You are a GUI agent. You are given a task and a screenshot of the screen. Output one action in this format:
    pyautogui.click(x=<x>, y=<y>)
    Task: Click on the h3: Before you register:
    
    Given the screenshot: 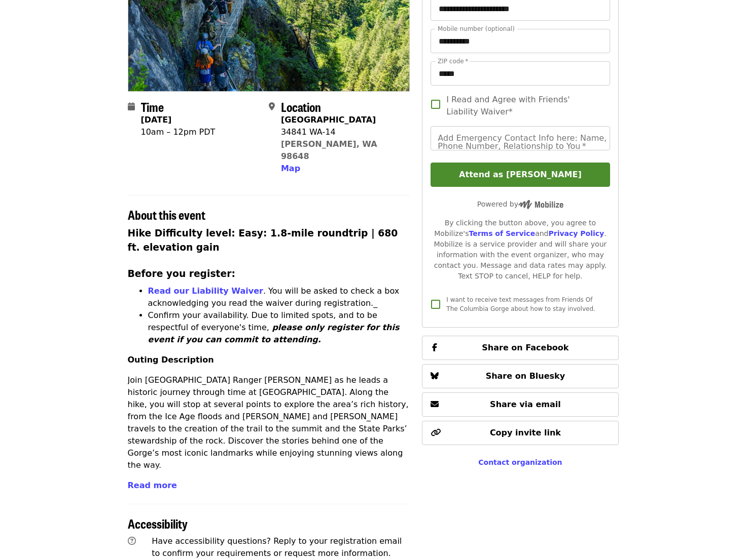 What is the action you would take?
    pyautogui.click(x=269, y=274)
    